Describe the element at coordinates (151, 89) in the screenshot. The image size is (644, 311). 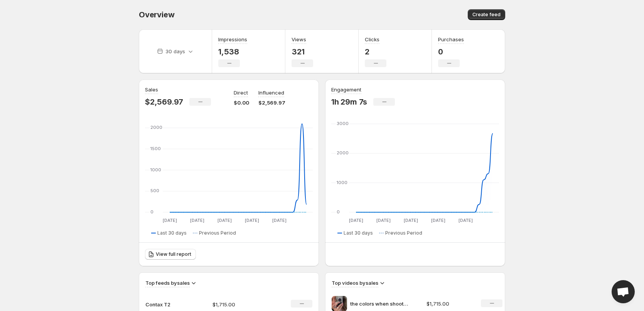
I see `h3: Sales` at that location.